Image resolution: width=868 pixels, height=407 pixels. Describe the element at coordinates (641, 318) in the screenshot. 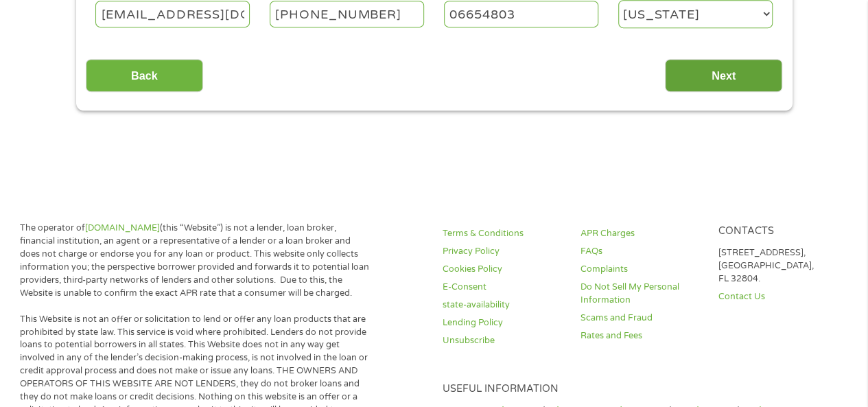

I see `a: Scams and Fraud` at that location.